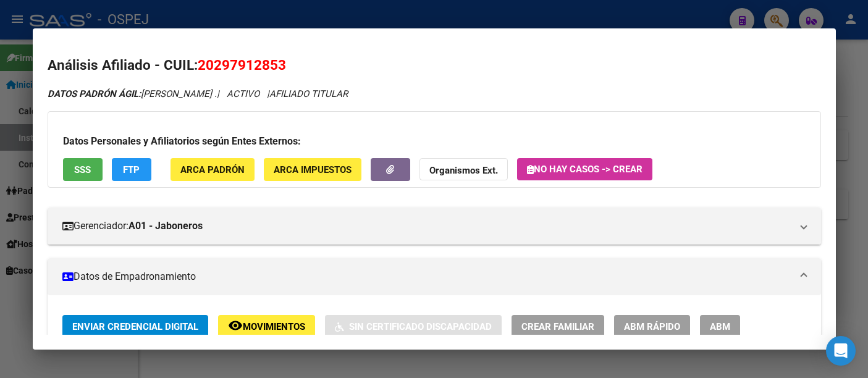 The width and height of the screenshot is (868, 378). Describe the element at coordinates (434, 226) in the screenshot. I see `mat-expansion-panel-header: Gerenciador:A01 - Jaboneros` at that location.